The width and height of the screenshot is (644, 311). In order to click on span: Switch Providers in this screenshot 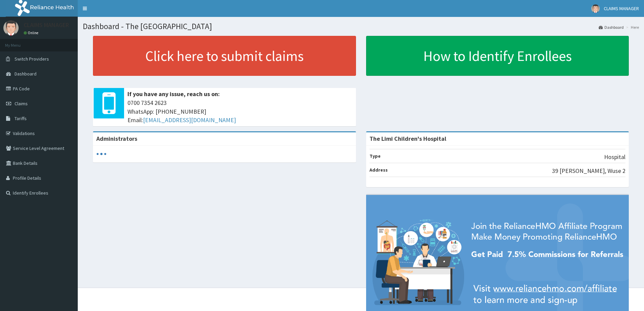, I will do `click(32, 59)`.